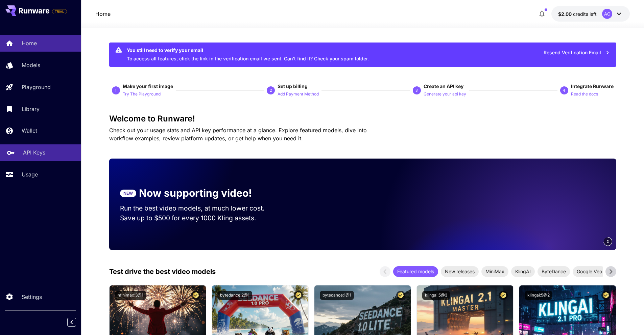  What do you see at coordinates (234, 295) in the screenshot?
I see `button: bytedance:2@1` at bounding box center [234, 295].